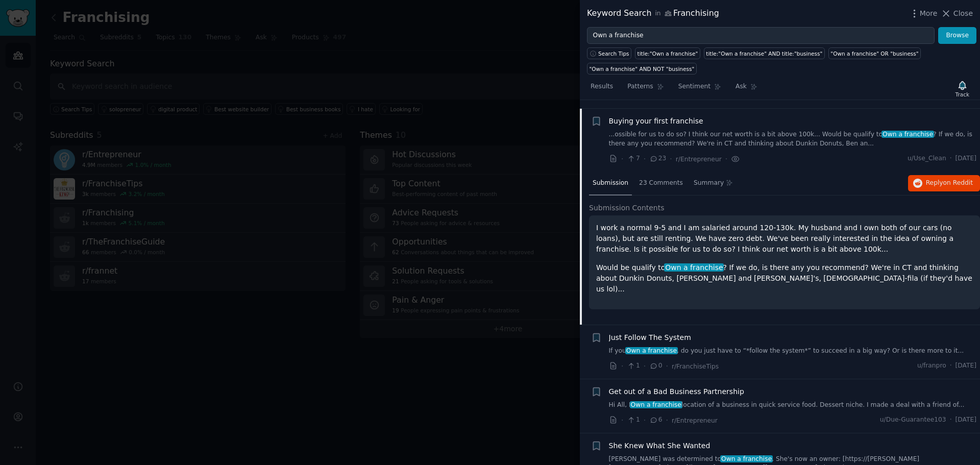  Describe the element at coordinates (793, 405) in the screenshot. I see `a: Hi All, IOwn a franchiselocation of a business in quick service food. Dessert niche. I made a dea...` at that location.